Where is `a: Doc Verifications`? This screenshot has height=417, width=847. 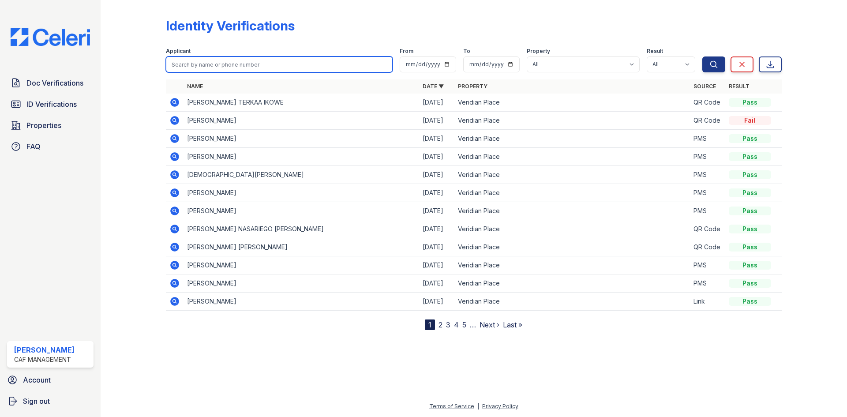 a: Doc Verifications is located at coordinates (50, 83).